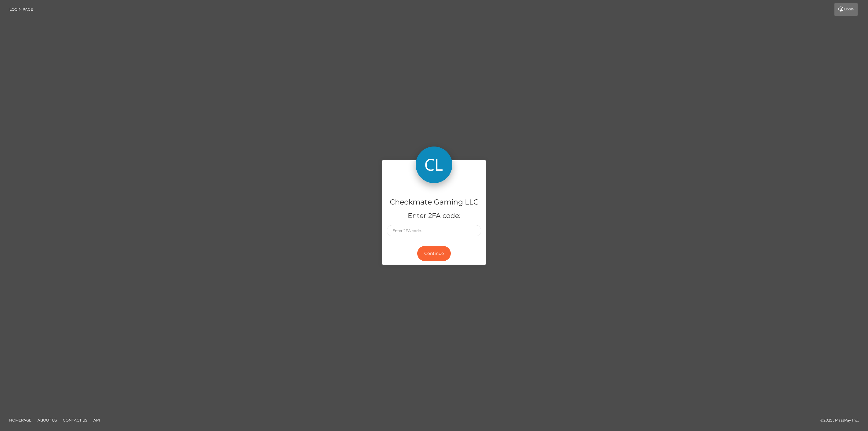 This screenshot has height=431, width=868. What do you see at coordinates (434, 202) in the screenshot?
I see `h4: Checkmate Gaming LLC` at bounding box center [434, 202].